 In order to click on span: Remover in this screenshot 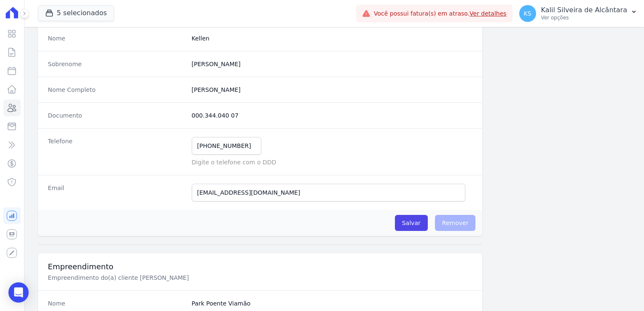, I will do `click(455, 223)`.